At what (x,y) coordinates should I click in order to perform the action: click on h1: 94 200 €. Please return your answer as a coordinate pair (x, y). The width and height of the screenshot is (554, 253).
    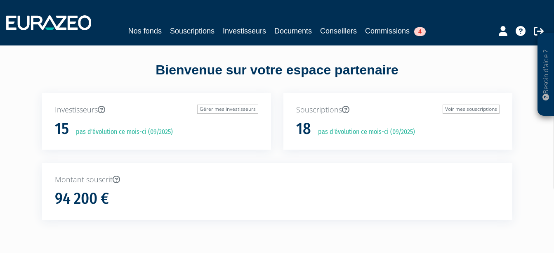
    Looking at the image, I should click on (82, 199).